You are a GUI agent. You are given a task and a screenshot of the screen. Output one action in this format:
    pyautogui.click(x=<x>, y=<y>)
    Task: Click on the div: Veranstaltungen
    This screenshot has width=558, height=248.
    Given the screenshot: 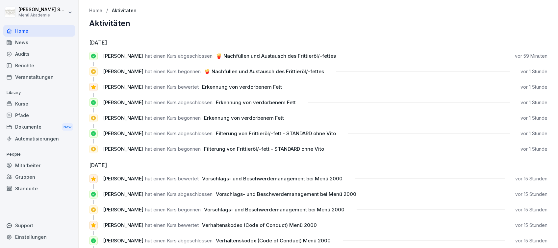 What is the action you would take?
    pyautogui.click(x=39, y=77)
    